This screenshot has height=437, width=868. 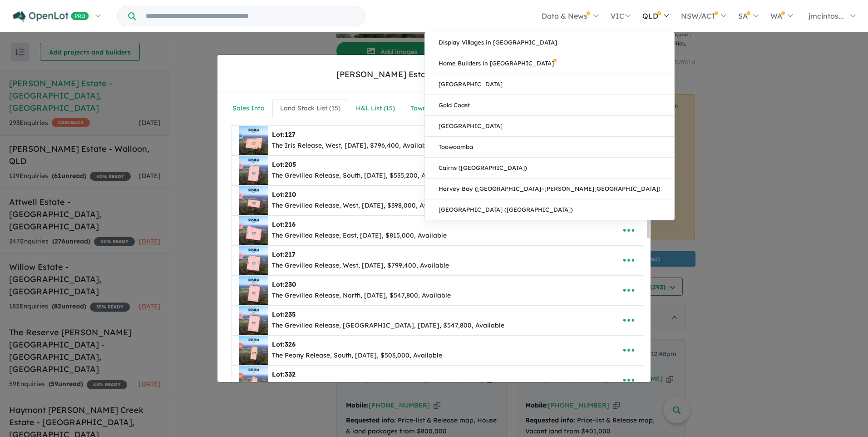 What do you see at coordinates (254, 350) in the screenshot?
I see `img: Rosalia%20Estate%20-%20Gisborne%20%20-%20Lot%20326___1755493410.jpg` at bounding box center [254, 350].